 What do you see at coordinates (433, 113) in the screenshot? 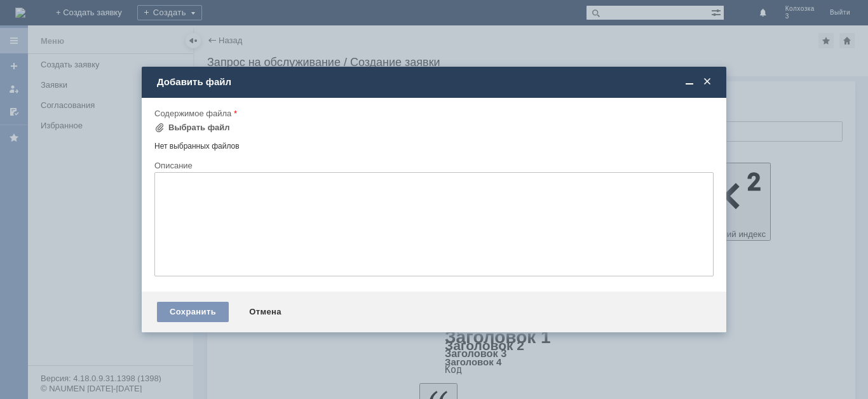
I see `div: Содержимое файла` at bounding box center [433, 113].